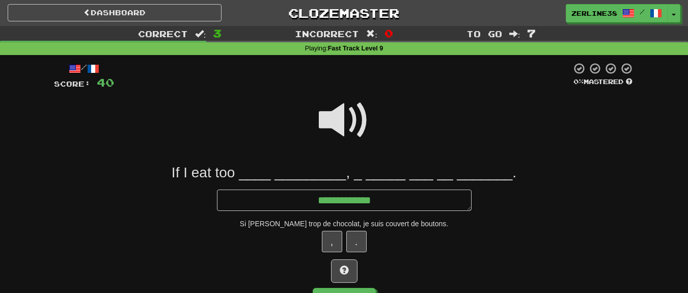 Image resolution: width=688 pixels, height=293 pixels. I want to click on a: Zerline38 /, so click(617, 13).